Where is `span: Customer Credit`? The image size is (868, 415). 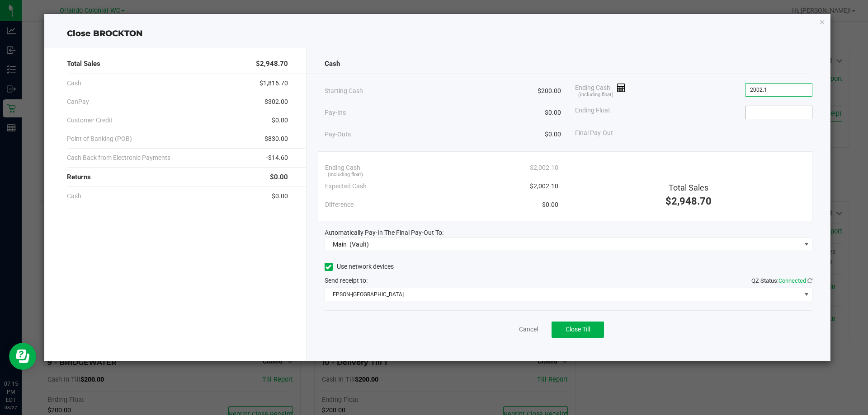
span: Customer Credit is located at coordinates (89, 120).